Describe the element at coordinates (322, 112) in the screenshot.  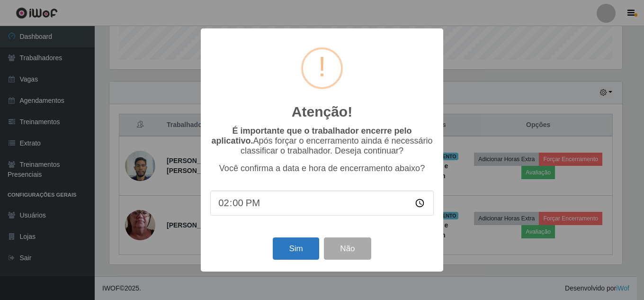
I see `h2: Atenção!` at that location.